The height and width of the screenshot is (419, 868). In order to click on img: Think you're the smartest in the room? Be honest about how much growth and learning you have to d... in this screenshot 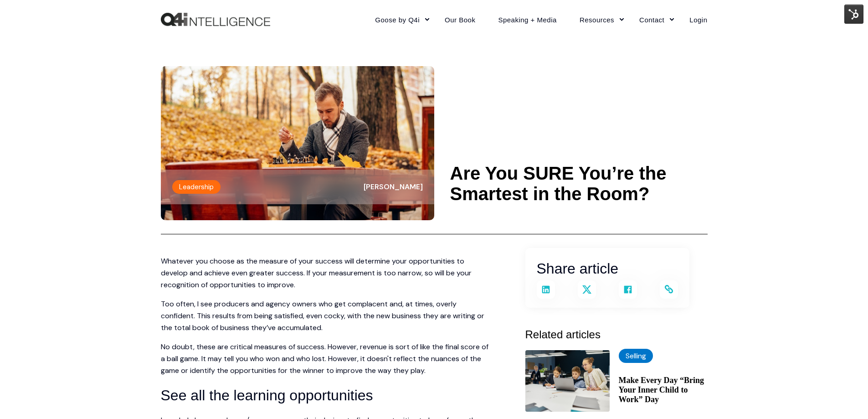, I will do `click(297, 143)`.